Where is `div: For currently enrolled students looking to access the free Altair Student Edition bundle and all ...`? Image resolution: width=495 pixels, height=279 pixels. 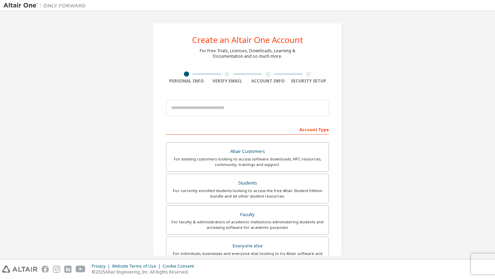
div: For currently enrolled students looking to access the free Altair Student Edition bundle and all ... is located at coordinates (247, 193).